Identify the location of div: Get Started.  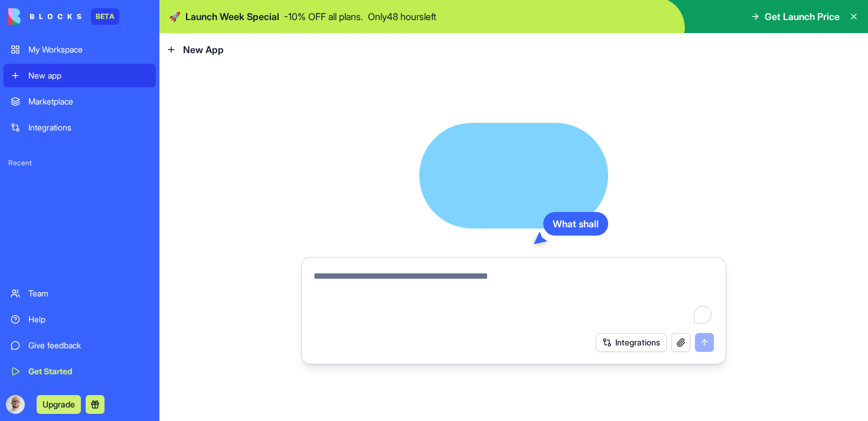
(89, 372).